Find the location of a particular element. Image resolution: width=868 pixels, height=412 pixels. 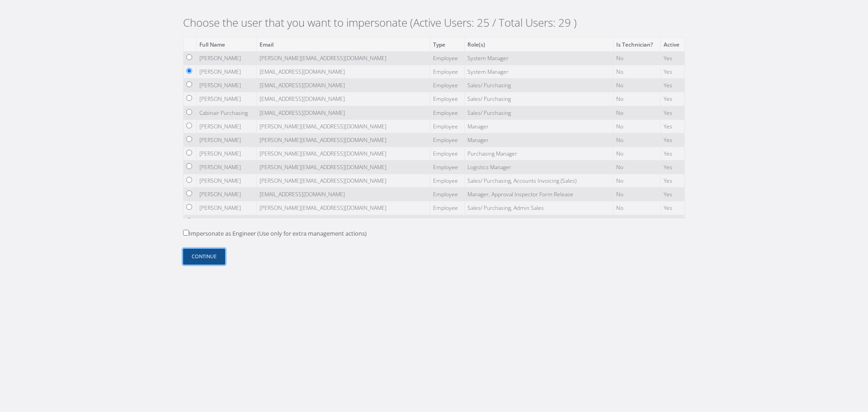

th: Is Technician? is located at coordinates (638, 44).